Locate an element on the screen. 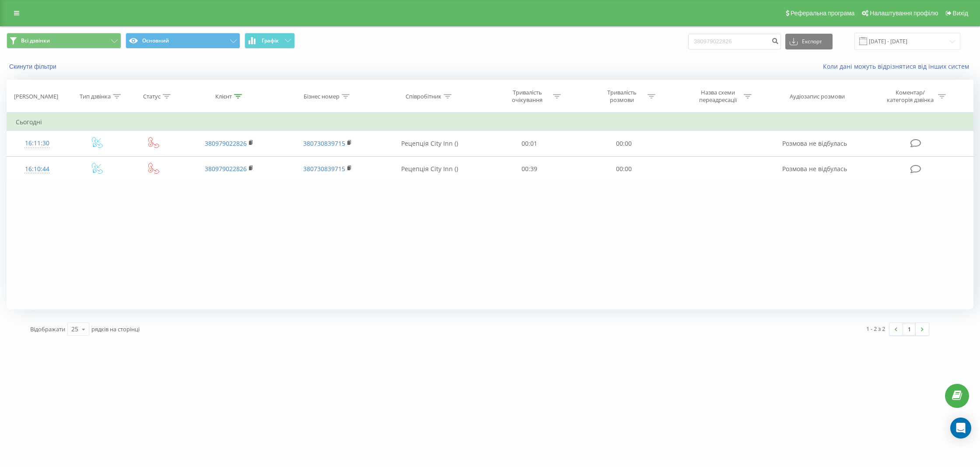 This screenshot has height=467, width=980. div: Статус is located at coordinates (152, 96).